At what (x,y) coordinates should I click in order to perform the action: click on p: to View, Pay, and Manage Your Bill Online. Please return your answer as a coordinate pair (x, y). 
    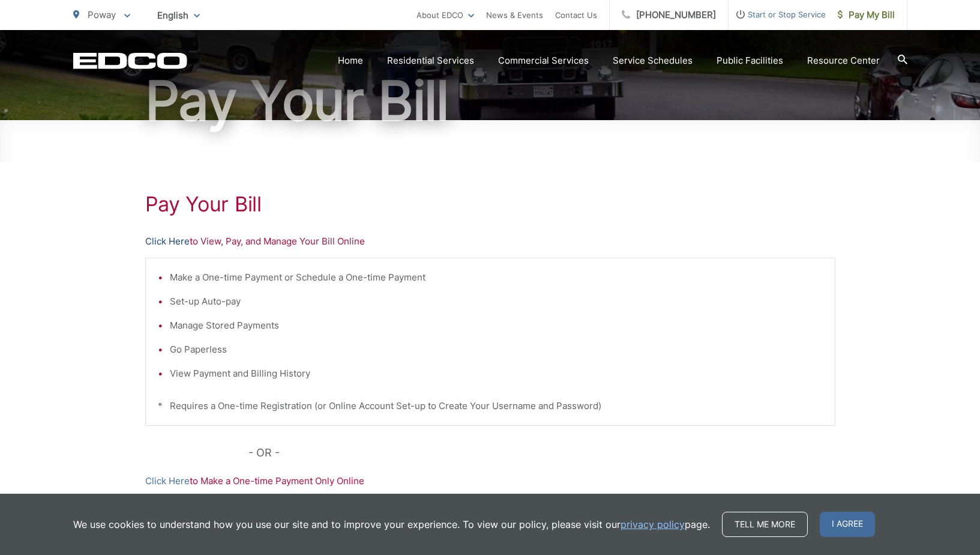
    Looking at the image, I should click on (490, 242).